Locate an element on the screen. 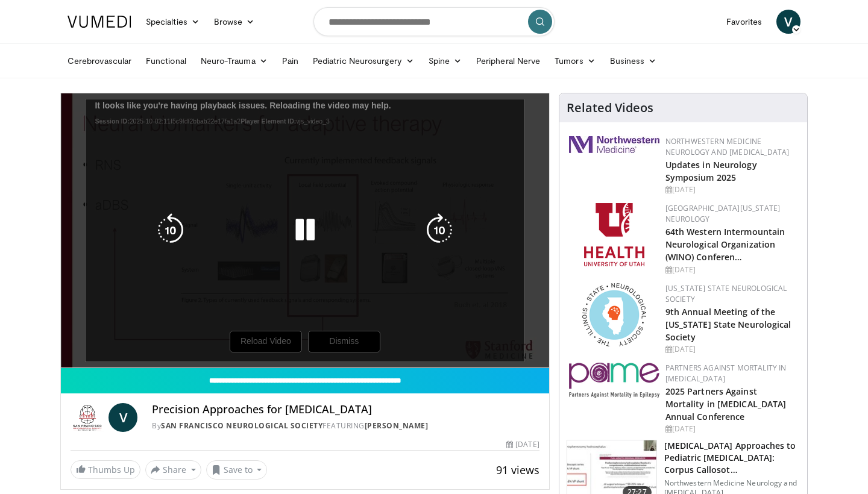 Image resolution: width=868 pixels, height=494 pixels. a: Neuro-Trauma is located at coordinates (234, 61).